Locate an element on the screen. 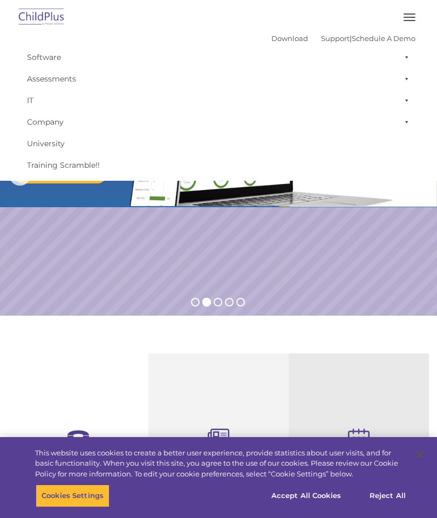  a: Download is located at coordinates (290, 38).